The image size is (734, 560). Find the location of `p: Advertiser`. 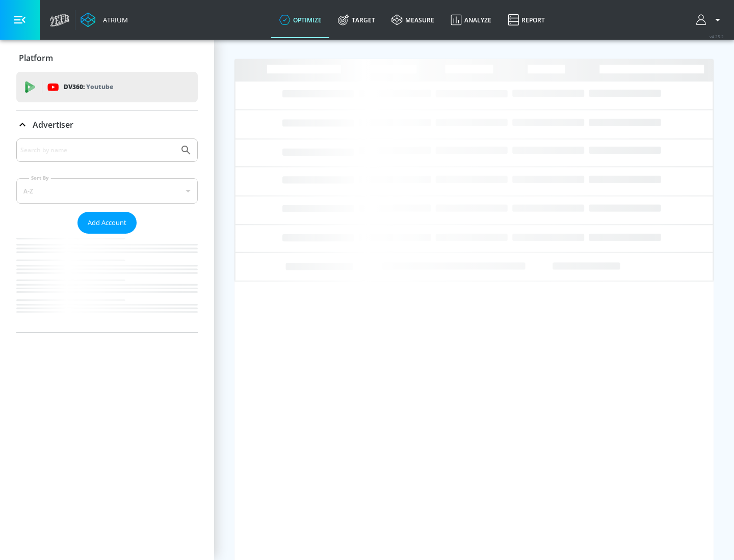

p: Advertiser is located at coordinates (53, 125).